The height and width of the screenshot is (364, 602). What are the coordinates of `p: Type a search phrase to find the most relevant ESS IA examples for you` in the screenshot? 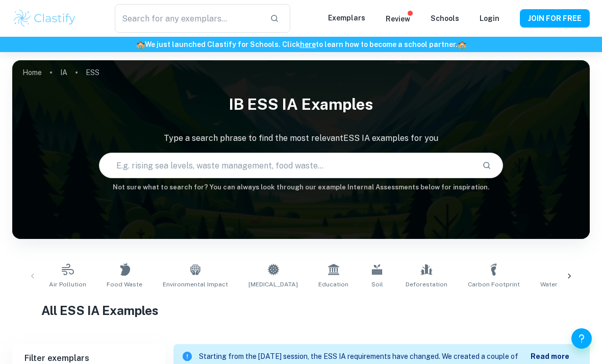 It's located at (301, 138).